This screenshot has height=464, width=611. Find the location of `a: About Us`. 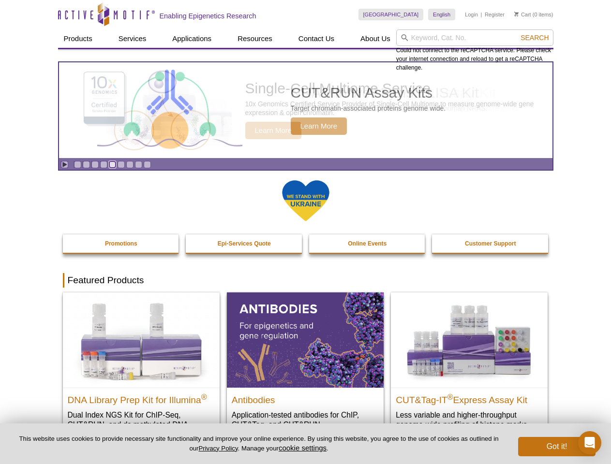

a: About Us is located at coordinates (375, 39).